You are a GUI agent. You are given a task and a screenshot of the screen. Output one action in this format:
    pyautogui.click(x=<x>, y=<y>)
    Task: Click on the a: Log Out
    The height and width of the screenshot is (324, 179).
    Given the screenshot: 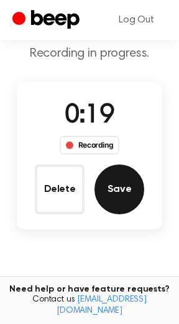 What is the action you would take?
    pyautogui.click(x=136, y=20)
    